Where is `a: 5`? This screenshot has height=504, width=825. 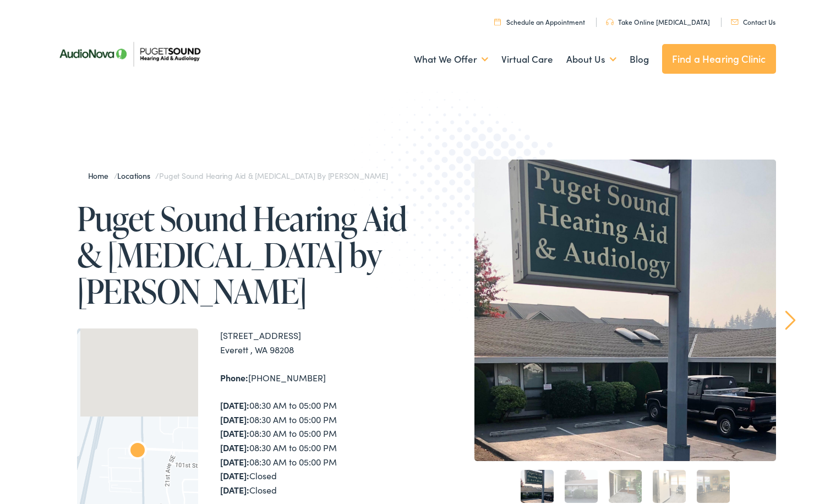 a: 5 is located at coordinates (713, 486).